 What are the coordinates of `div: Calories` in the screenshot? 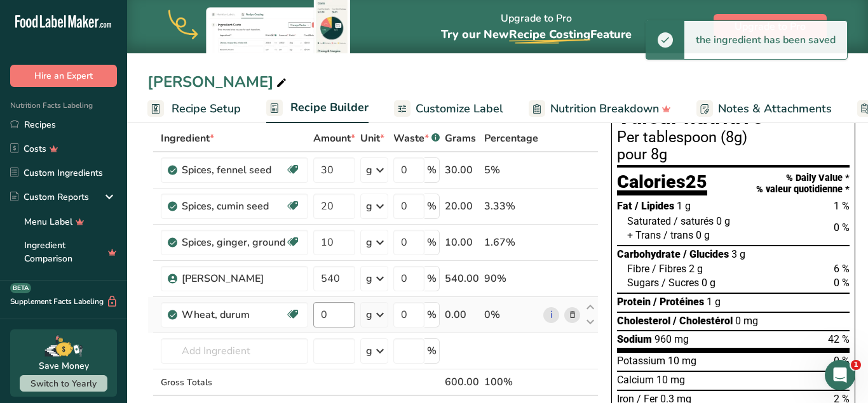 It's located at (662, 184).